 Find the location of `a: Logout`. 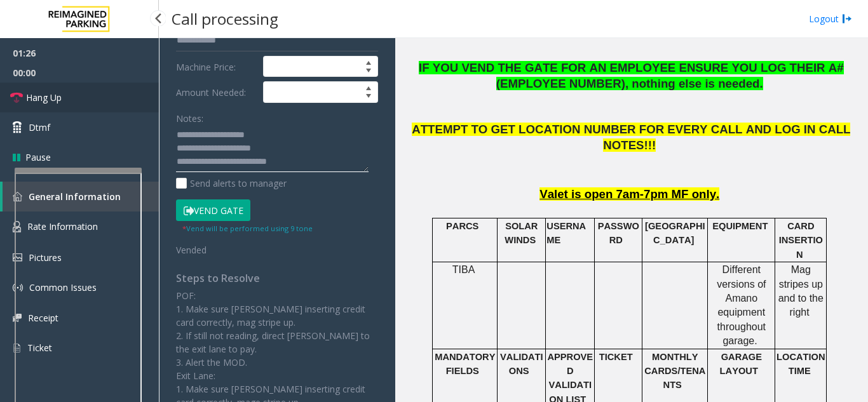

a: Logout is located at coordinates (830, 18).